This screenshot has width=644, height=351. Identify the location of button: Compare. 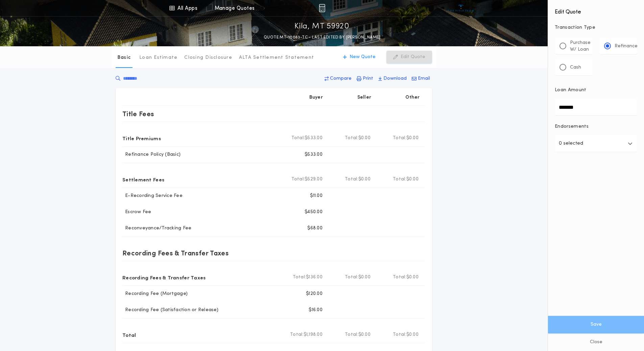
(338, 79).